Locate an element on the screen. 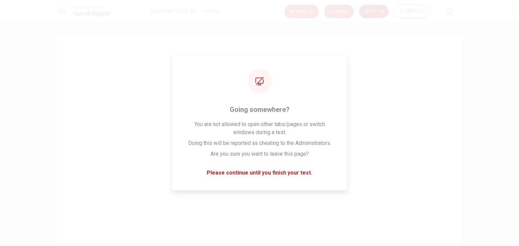  div: C is located at coordinates (210, 154).